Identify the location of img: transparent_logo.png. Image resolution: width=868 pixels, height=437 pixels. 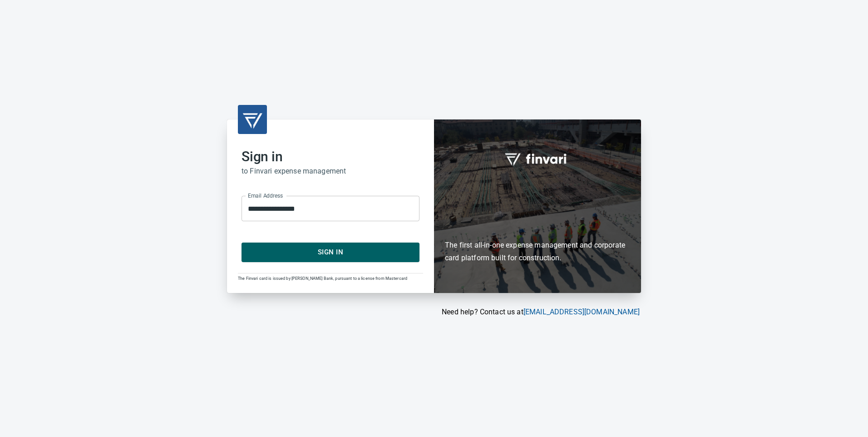
(252, 120).